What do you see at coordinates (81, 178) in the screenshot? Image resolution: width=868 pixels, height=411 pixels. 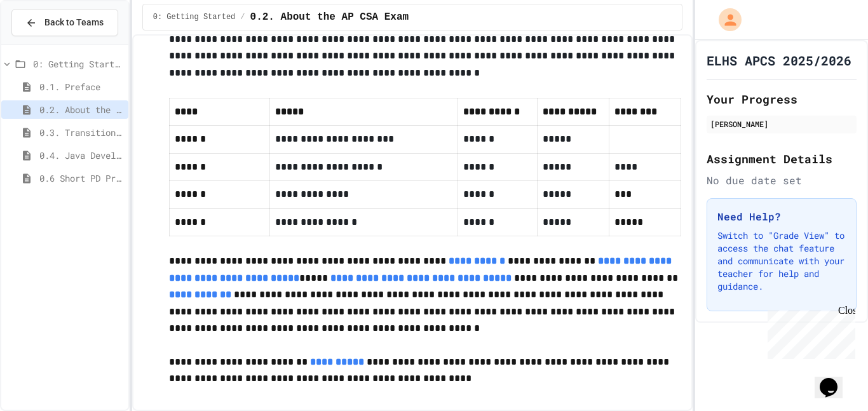 I see `span: 0.6 Short PD Pretest` at bounding box center [81, 178].